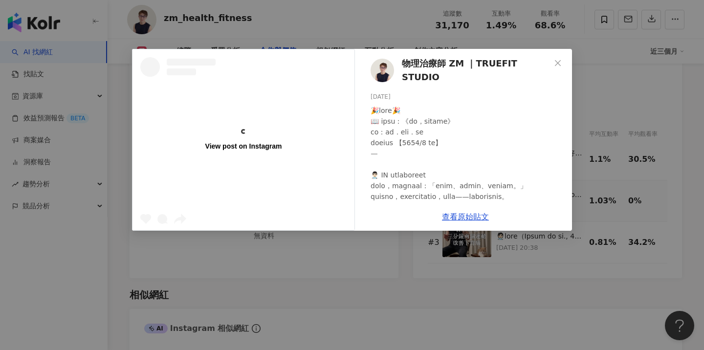 This screenshot has height=350, width=704. Describe the element at coordinates (243, 140) in the screenshot. I see `a: View post on Instagram` at that location.